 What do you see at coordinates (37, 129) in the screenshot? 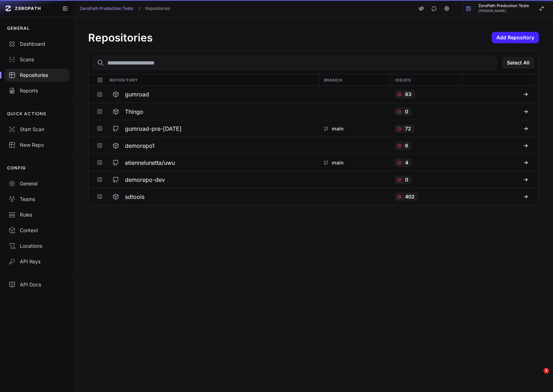
I see `div: Start Scan` at bounding box center [37, 129].